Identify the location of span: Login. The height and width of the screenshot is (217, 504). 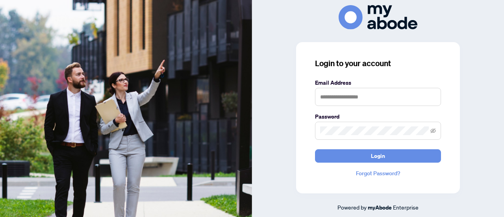
(378, 156).